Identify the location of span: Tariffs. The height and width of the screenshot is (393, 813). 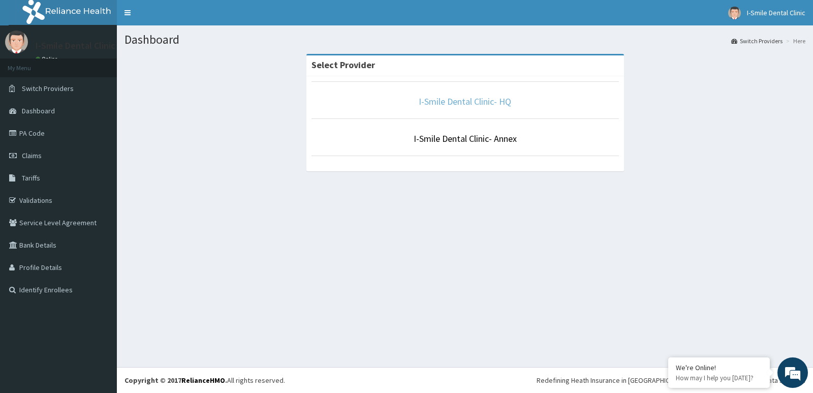
(31, 178).